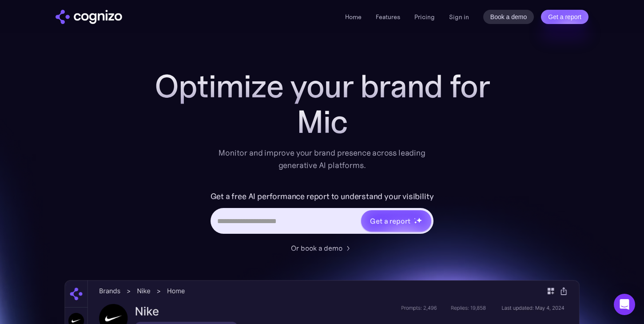 The image size is (644, 324). I want to click on a: Or book a demo, so click(322, 248).